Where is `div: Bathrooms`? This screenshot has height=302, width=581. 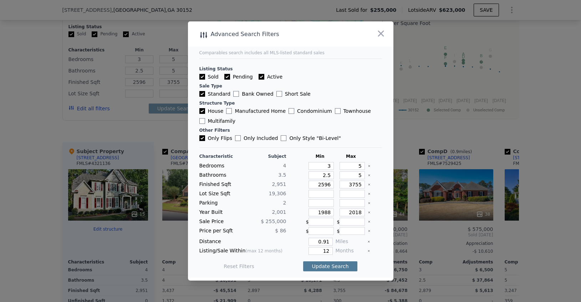
div: Bathrooms is located at coordinates (220, 175).